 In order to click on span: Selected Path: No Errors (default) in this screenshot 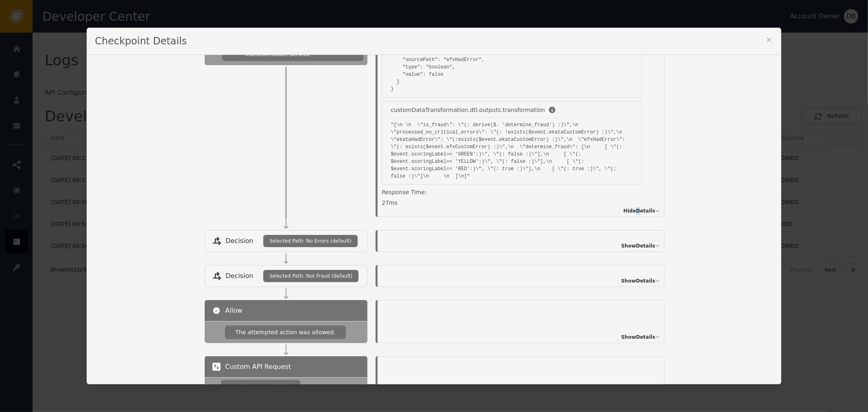, I will do `click(310, 241)`.